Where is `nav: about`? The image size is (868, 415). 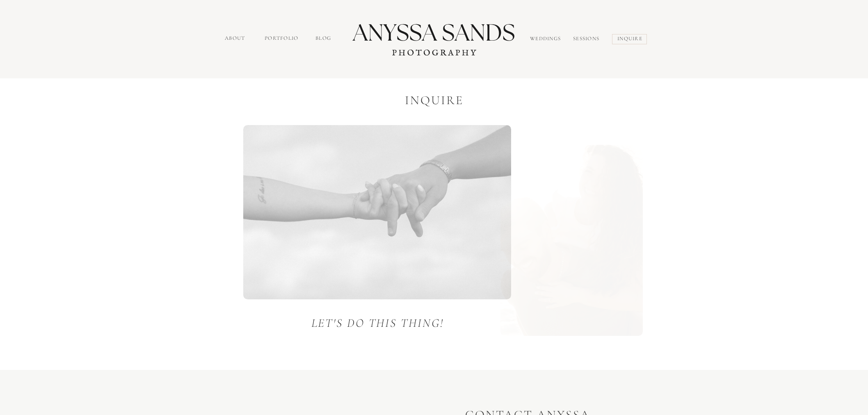 nav: about is located at coordinates (236, 39).